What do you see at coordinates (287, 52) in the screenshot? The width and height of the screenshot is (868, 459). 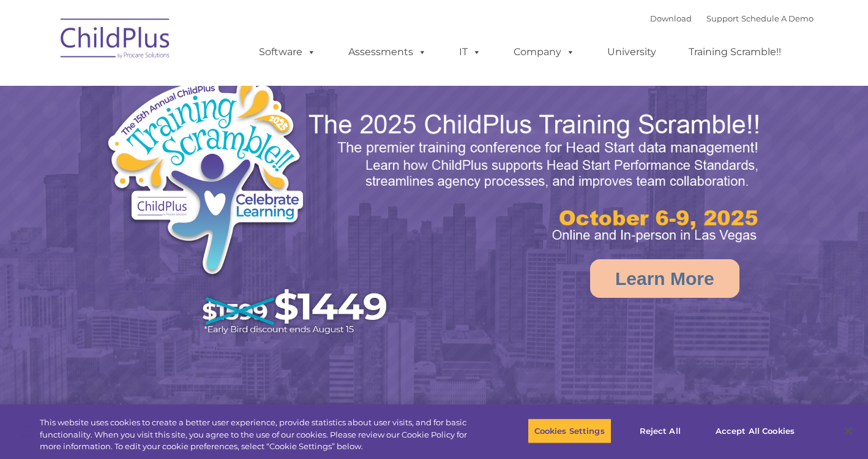 I see `a: Software` at bounding box center [287, 52].